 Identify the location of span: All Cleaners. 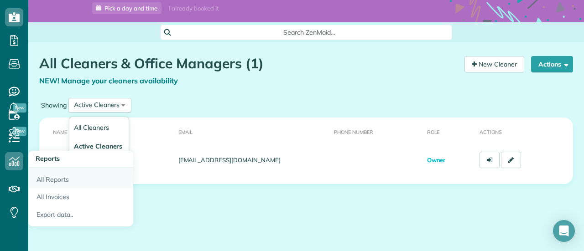
(91, 128).